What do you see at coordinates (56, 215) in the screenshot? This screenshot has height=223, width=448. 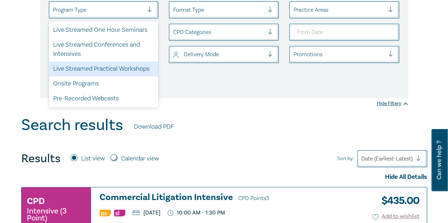 I see `small: Intensive (3 Point)` at bounding box center [56, 215].